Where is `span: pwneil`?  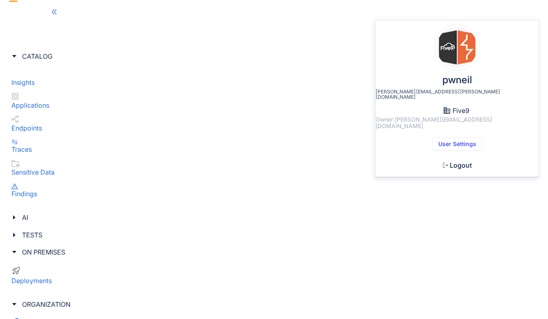 span: pwneil is located at coordinates (457, 80).